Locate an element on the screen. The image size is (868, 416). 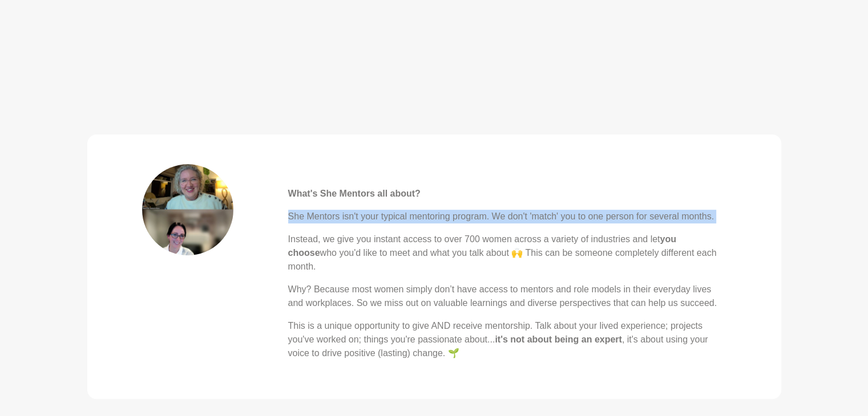
strong: it's not about being an expert is located at coordinates (558, 339).